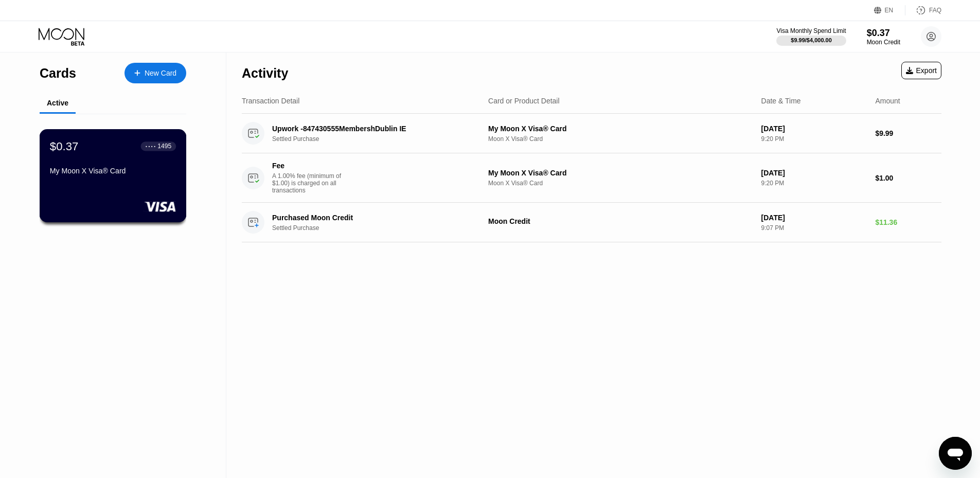 This screenshot has height=478, width=980. I want to click on div: A 1.00% fee (minimum of $1.00) is charged on all transactions, so click(310, 183).